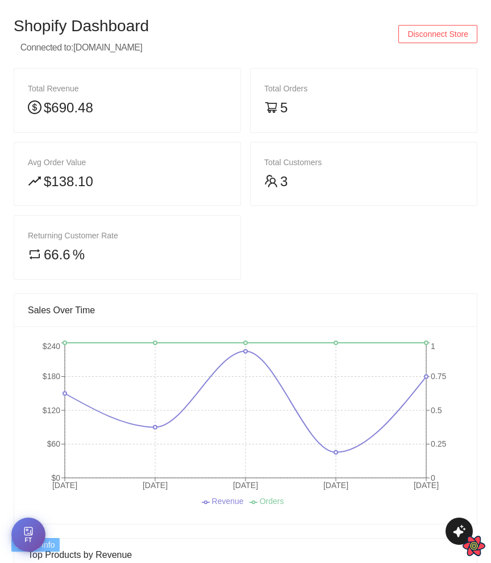  I want to click on span: FT, so click(28, 541).